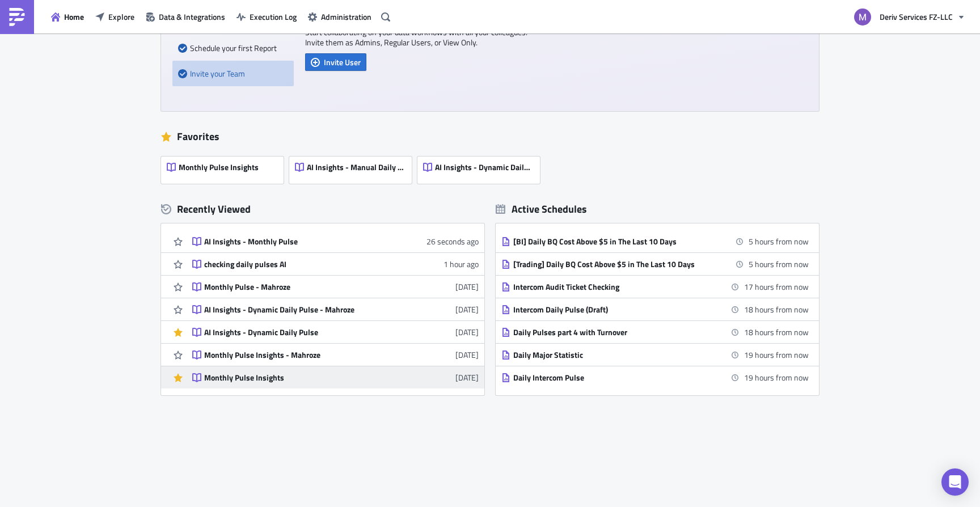  Describe the element at coordinates (655, 377) in the screenshot. I see `a: Daily Intercom Pulse19 hours from now` at that location.